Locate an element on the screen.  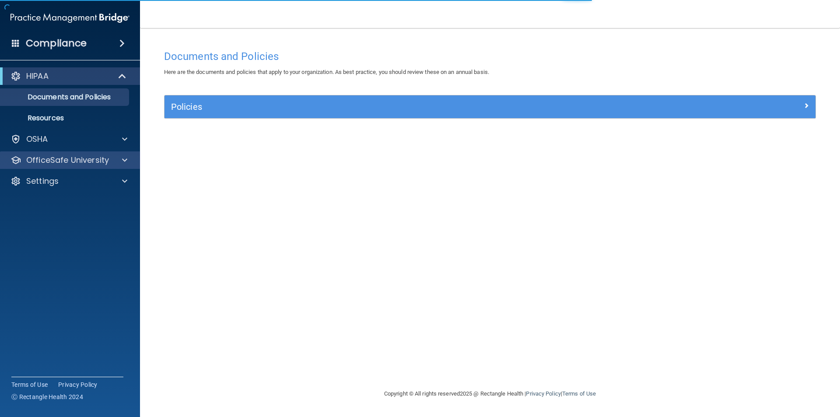
a: HIPAA is located at coordinates (69, 76).